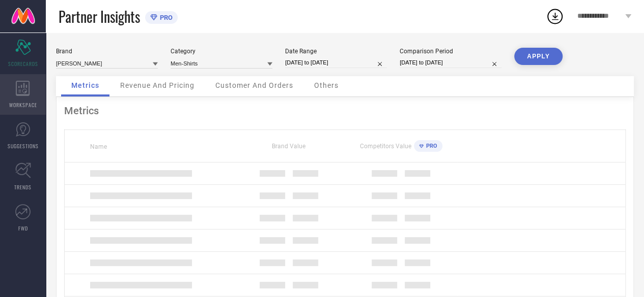 The width and height of the screenshot is (644, 297). Describe the element at coordinates (345, 111) in the screenshot. I see `div: Metrics` at that location.